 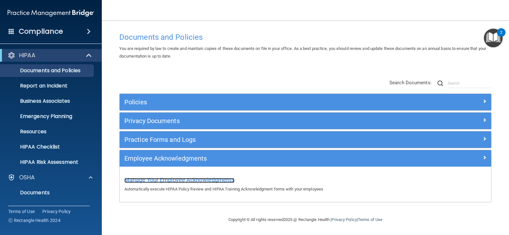 What do you see at coordinates (50, 55) in the screenshot?
I see `a: HIPAA` at bounding box center [50, 55].